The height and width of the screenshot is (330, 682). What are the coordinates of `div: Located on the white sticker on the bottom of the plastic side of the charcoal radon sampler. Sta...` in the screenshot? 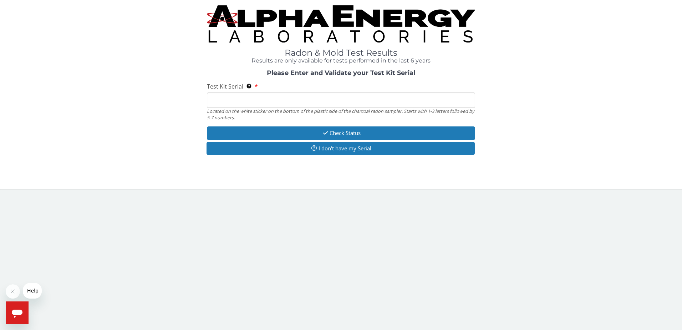 It's located at (341, 114).